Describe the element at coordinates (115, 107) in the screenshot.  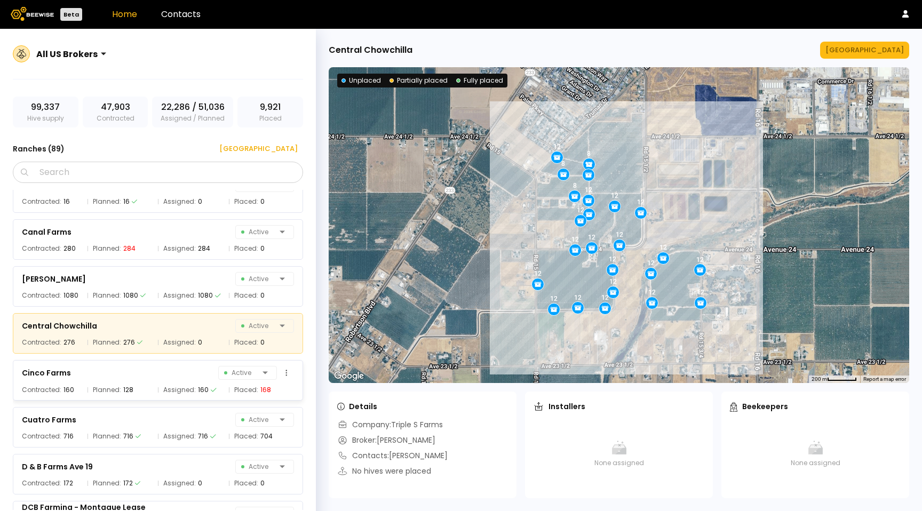
I see `span: 47,903` at that location.